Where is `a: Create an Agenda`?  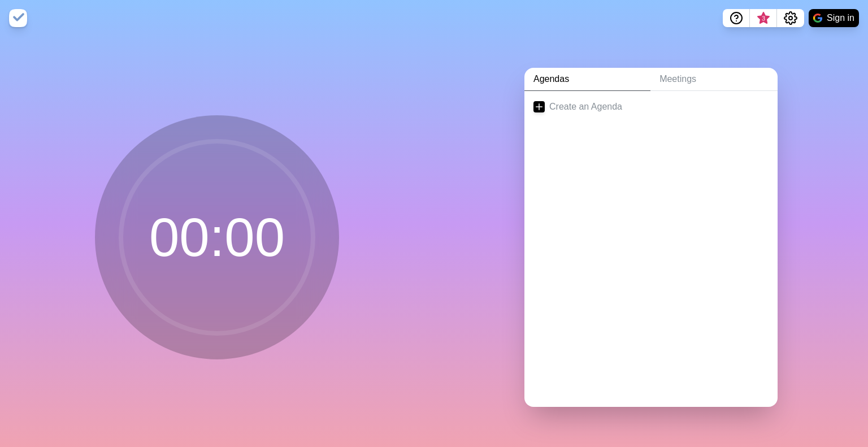
a: Create an Agenda is located at coordinates (651, 107).